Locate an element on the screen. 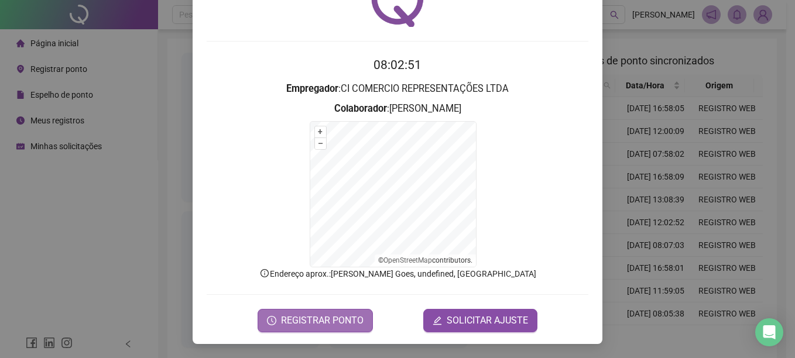 This screenshot has width=795, height=358. strong: Colaborador is located at coordinates (361, 108).